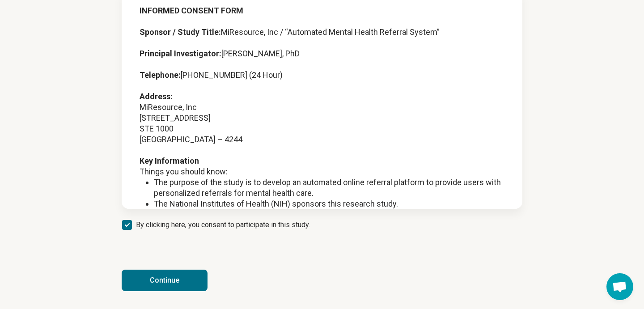 The image size is (644, 309). What do you see at coordinates (322, 172) in the screenshot?
I see `p: Things you should know:` at bounding box center [322, 172].